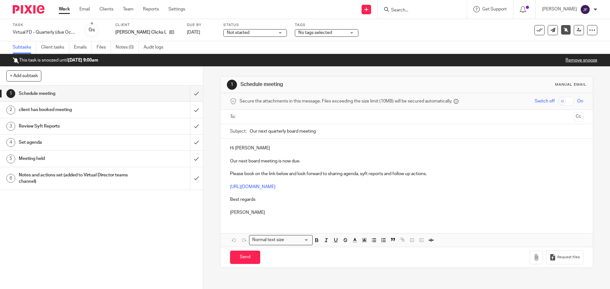  Describe the element at coordinates (238, 131) in the screenshot. I see `label: Subject:` at that location.